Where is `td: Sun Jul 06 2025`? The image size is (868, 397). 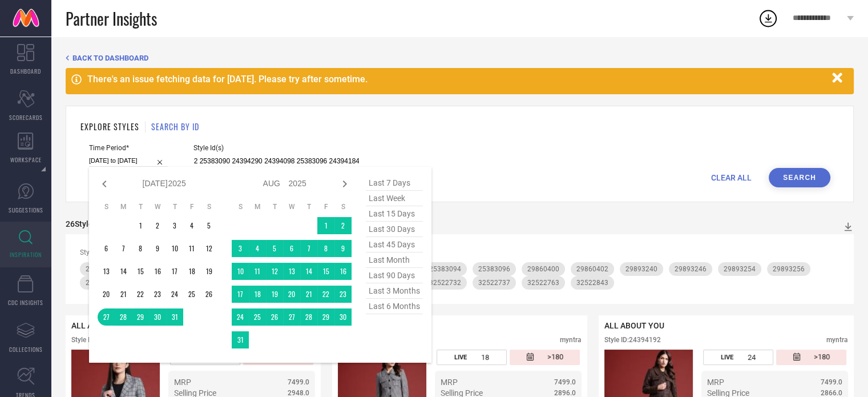
td: Sun Jul 06 2025 is located at coordinates (106, 248).